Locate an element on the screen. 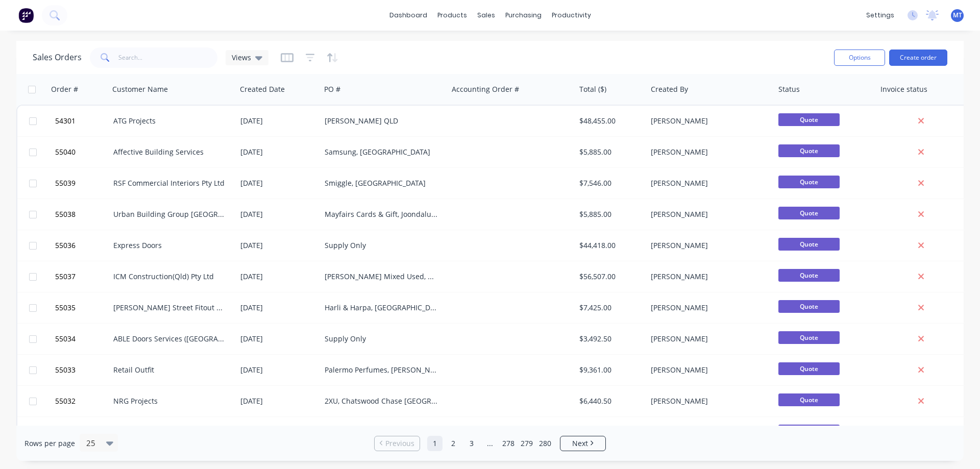 Image resolution: width=980 pixels, height=469 pixels. div: Retail Outfit is located at coordinates (170, 370).